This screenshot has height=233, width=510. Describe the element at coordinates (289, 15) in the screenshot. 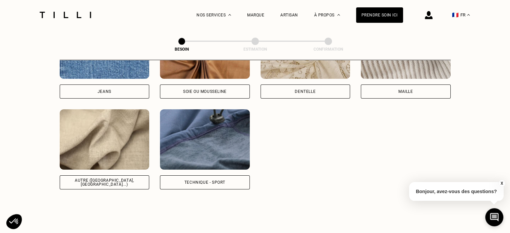

I see `a: Artisan` at that location.